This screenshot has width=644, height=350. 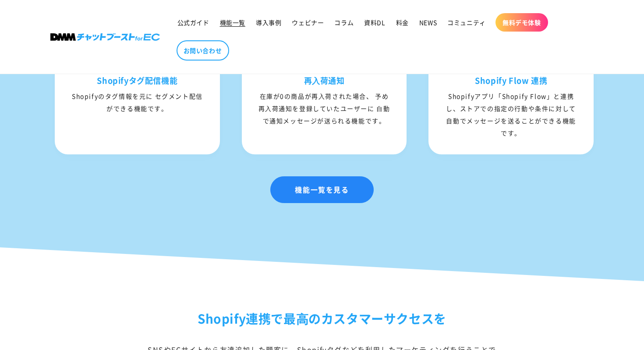 What do you see at coordinates (105, 37) in the screenshot?
I see `img: 株式会社DMM Boost` at bounding box center [105, 37].